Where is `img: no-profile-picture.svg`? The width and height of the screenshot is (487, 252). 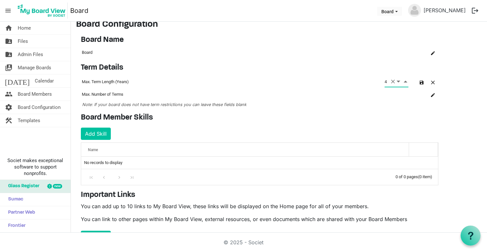
img: no-profile-picture.svg is located at coordinates (415, 10).